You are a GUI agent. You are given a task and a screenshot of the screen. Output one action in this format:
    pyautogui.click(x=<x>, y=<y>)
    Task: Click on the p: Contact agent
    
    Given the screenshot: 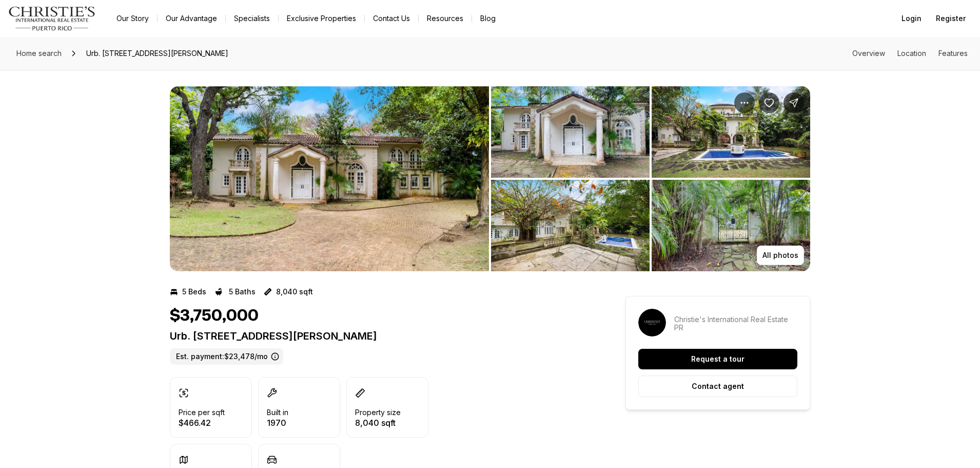 What is the action you would take?
    pyautogui.click(x=718, y=386)
    